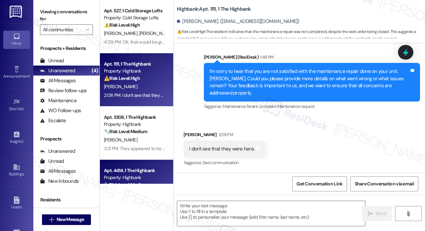 The width and height of the screenshot is (425, 231). What do you see at coordinates (17, 204) in the screenshot?
I see `a: Leads` at bounding box center [17, 204].